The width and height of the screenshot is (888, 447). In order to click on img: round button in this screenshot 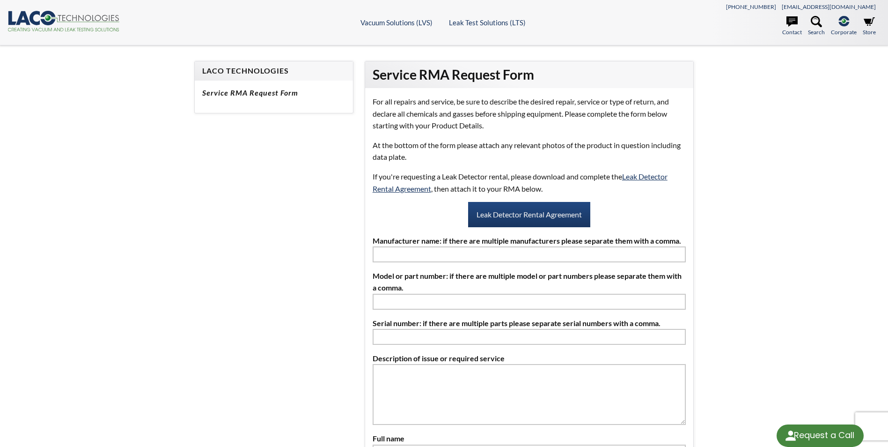, I will do `click(791, 435)`.